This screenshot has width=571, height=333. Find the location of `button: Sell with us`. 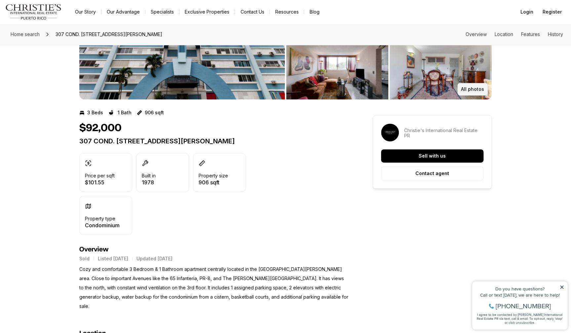

button: Sell with us is located at coordinates (432, 156).